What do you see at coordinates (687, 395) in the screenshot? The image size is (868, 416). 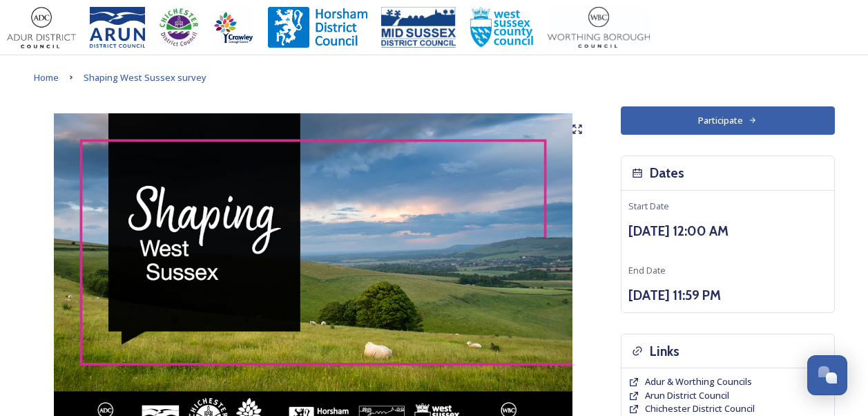 I see `span: Arun District Council` at bounding box center [687, 395].